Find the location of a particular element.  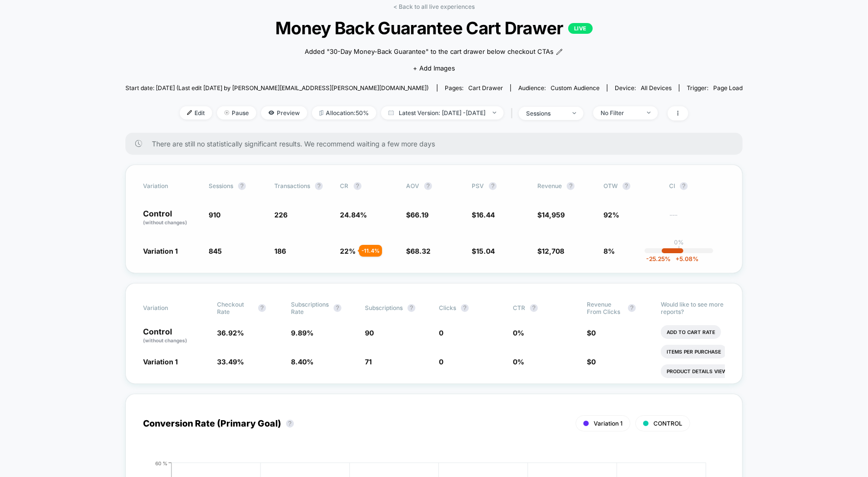

span: 33.49 % is located at coordinates (230, 361).